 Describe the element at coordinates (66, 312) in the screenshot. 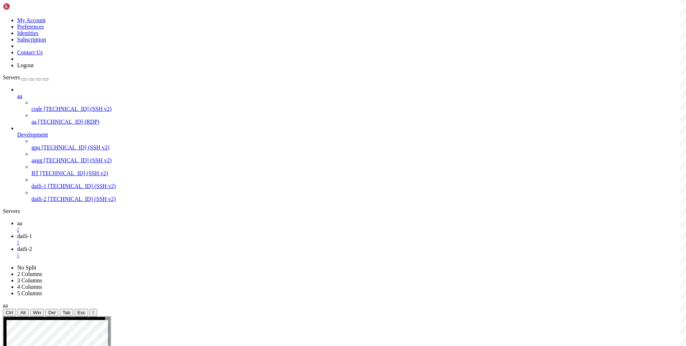

I see `span: Tab` at that location.